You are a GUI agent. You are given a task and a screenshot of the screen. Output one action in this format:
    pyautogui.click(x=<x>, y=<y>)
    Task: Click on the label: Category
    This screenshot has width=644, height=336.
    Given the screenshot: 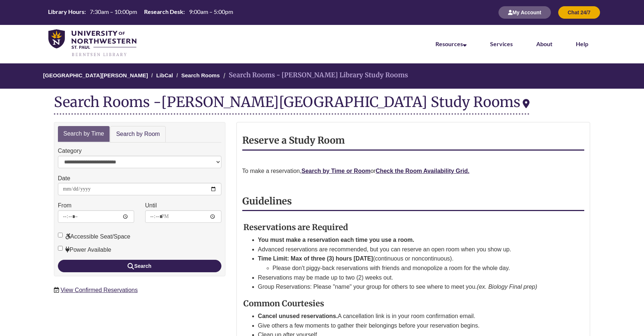 What is the action you would take?
    pyautogui.click(x=69, y=151)
    